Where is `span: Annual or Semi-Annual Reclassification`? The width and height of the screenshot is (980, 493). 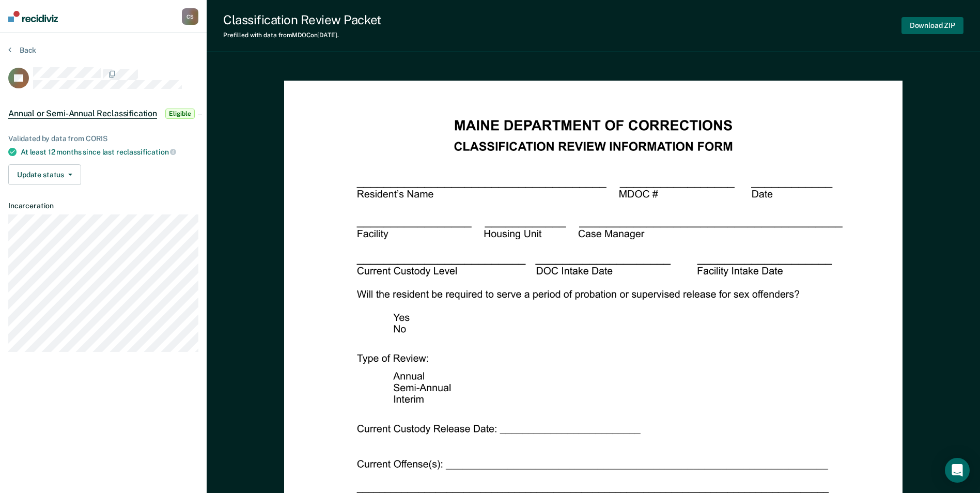 span: Annual or Semi-Annual Reclassification is located at coordinates (82, 113).